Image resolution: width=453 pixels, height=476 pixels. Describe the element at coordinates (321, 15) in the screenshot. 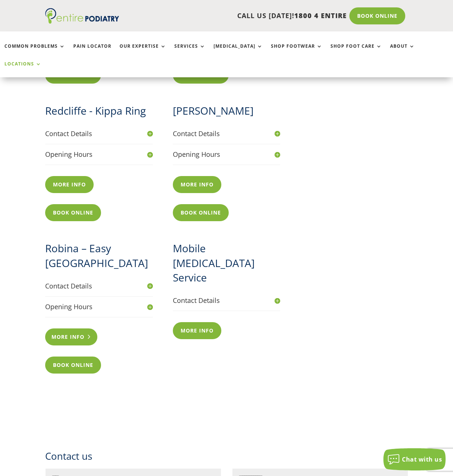

I see `span: 1800 4 ENTIRE` at that location.